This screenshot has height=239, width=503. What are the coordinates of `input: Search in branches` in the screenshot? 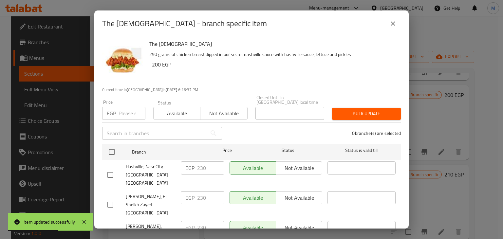 It's located at (155, 133).